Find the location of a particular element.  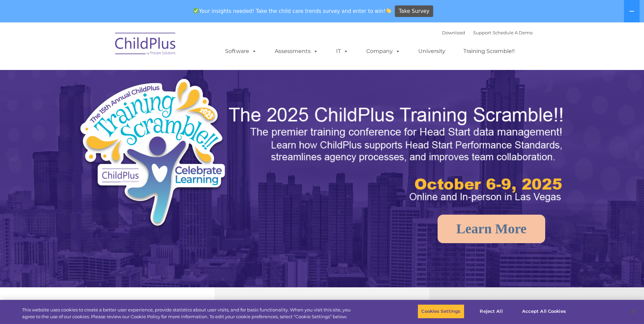

span: Your insights needed! Take the child care trends survey and enter to win! is located at coordinates (292, 11).